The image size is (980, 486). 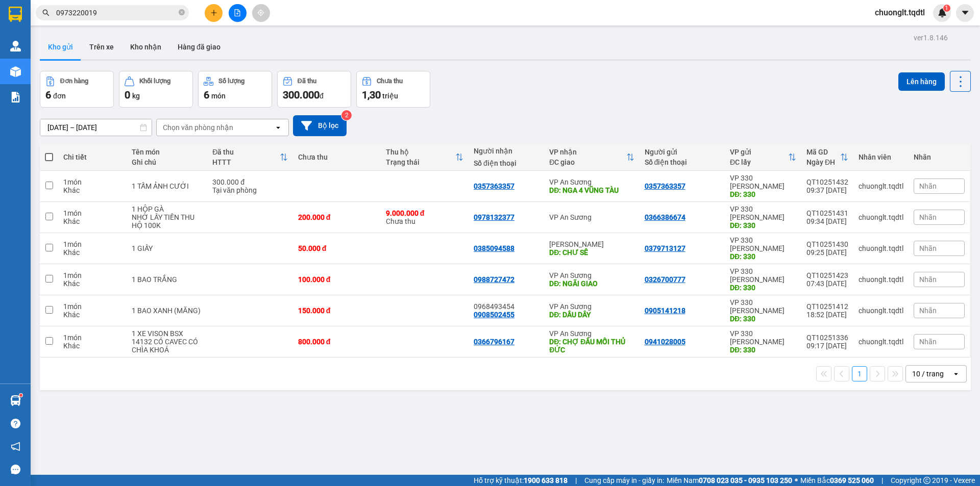 What do you see at coordinates (852, 480) in the screenshot?
I see `strong: 0369 525 060` at bounding box center [852, 480].